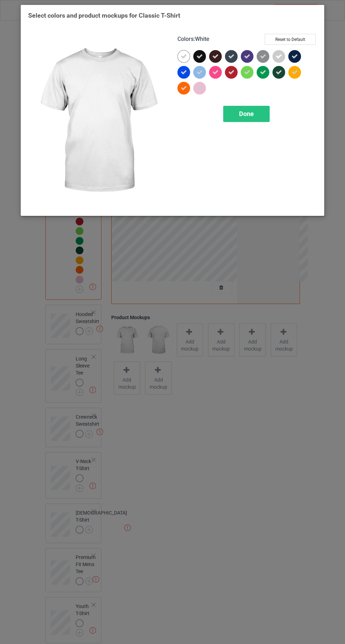 The image size is (345, 644). What do you see at coordinates (263, 57) in the screenshot?
I see `img: heather_texture.png` at bounding box center [263, 57].